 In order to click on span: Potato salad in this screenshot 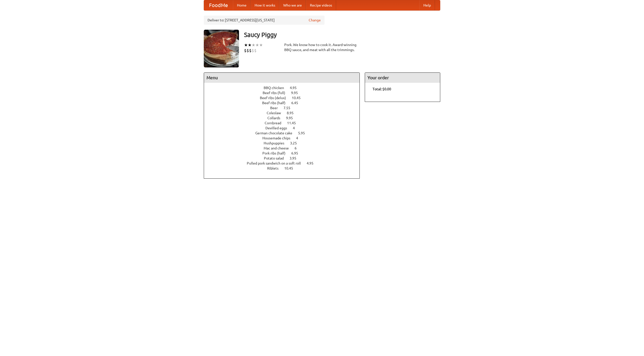, I will do `click(276, 158)`.